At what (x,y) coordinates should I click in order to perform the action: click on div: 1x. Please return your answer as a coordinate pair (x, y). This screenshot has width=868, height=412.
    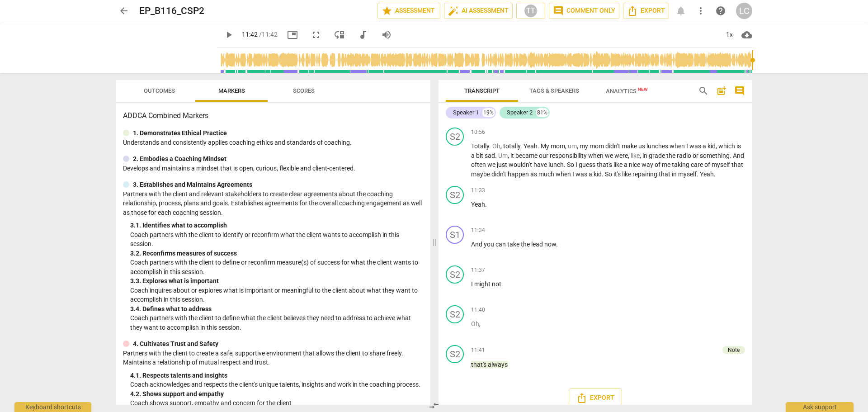
    Looking at the image, I should click on (729, 35).